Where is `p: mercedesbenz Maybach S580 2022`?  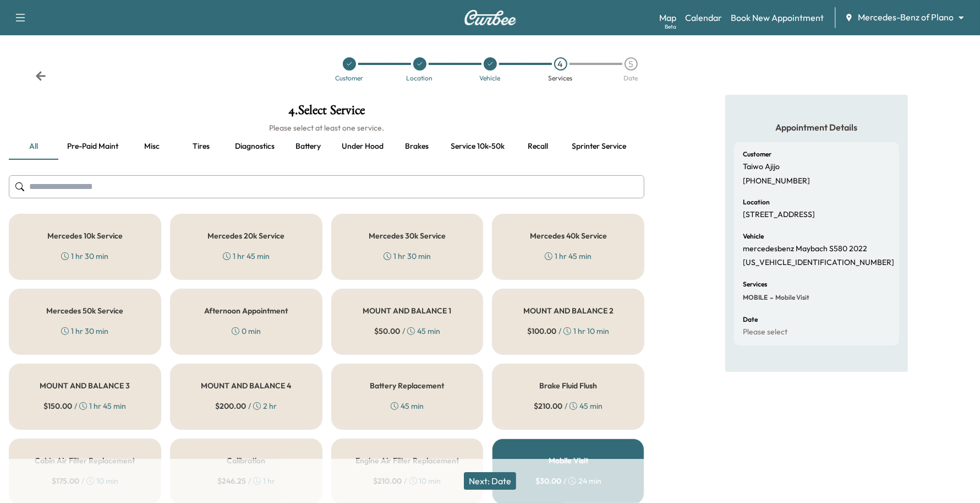 p: mercedesbenz Maybach S580 2022 is located at coordinates (805, 249).